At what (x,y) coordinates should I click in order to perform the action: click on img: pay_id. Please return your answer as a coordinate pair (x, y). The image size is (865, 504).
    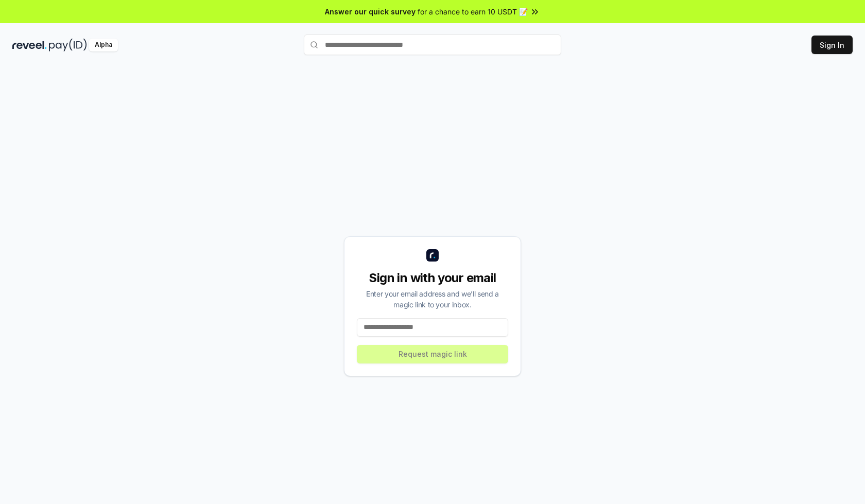
    Looking at the image, I should click on (68, 45).